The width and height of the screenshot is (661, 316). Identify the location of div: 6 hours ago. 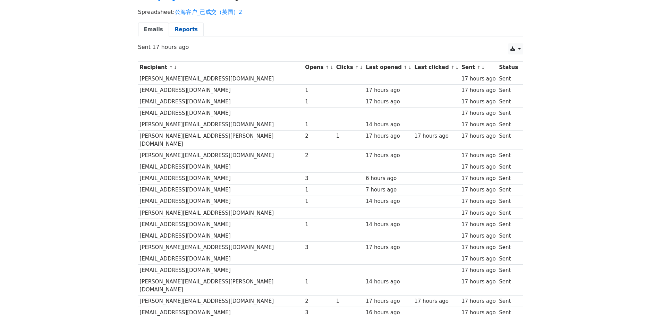
(388, 178).